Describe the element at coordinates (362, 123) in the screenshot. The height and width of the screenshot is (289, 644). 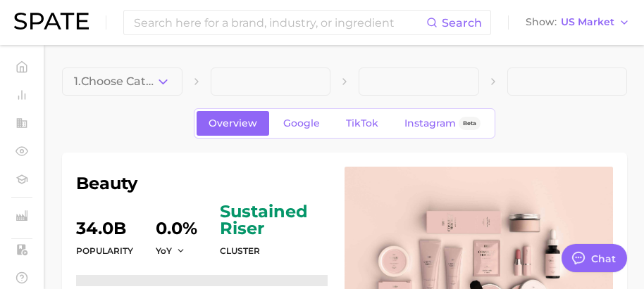
I see `a: TikTok` at that location.